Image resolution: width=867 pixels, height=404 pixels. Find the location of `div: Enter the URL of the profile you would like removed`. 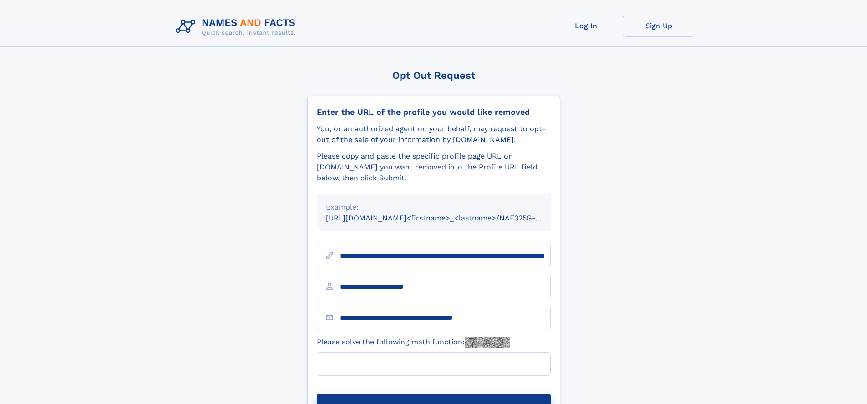

div: Enter the URL of the profile you would like removed is located at coordinates (434, 112).